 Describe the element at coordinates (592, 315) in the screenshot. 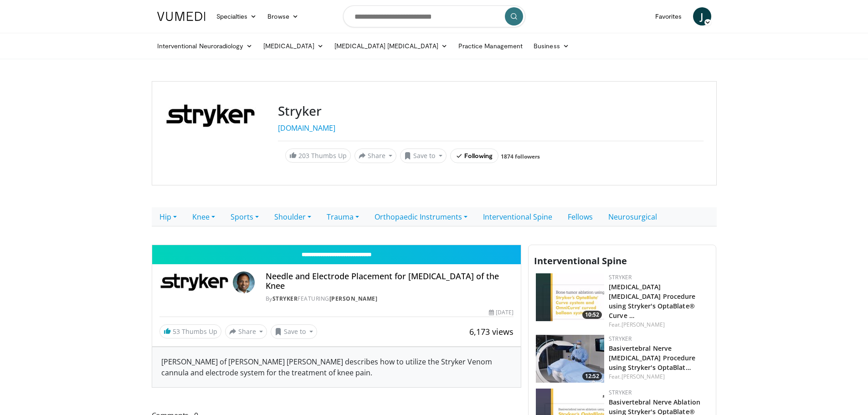

I see `span: 10:52` at that location.